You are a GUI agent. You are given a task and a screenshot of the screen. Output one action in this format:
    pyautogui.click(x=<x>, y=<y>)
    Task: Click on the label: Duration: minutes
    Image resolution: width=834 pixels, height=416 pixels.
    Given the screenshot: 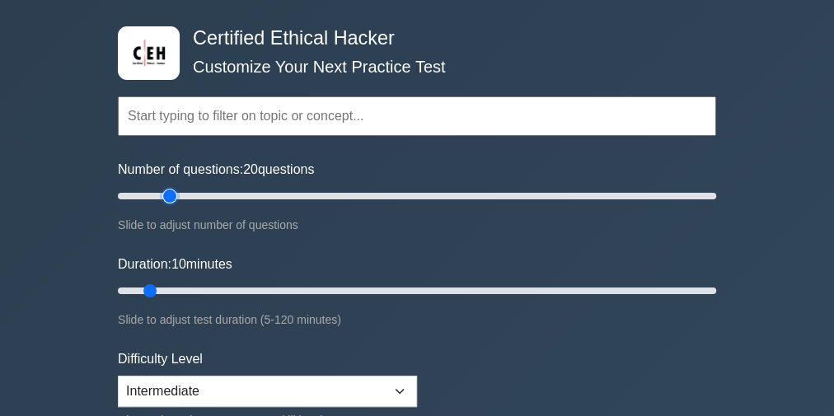 What is the action you would take?
    pyautogui.click(x=175, y=265)
    